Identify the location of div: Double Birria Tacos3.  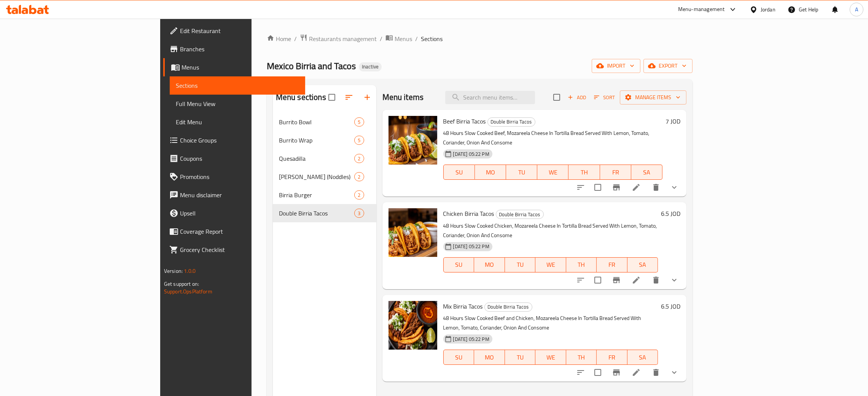
(324, 213).